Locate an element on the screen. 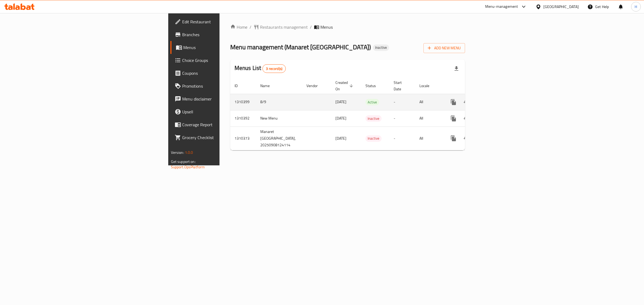  nav: breadcrumb is located at coordinates (348, 27).